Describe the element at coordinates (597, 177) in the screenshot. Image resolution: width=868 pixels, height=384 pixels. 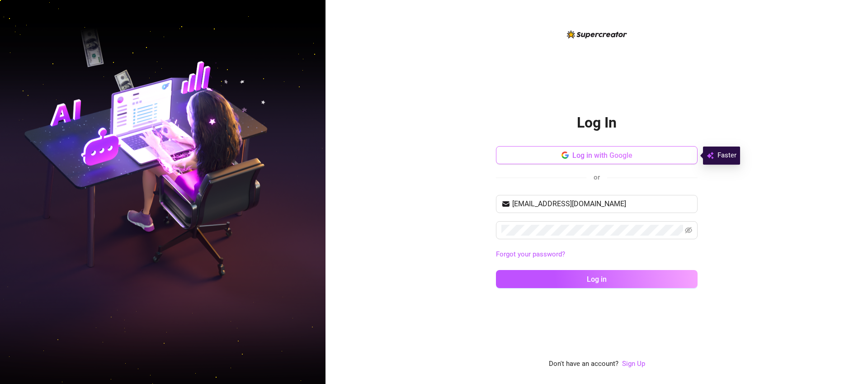
I see `span: or` at that location.